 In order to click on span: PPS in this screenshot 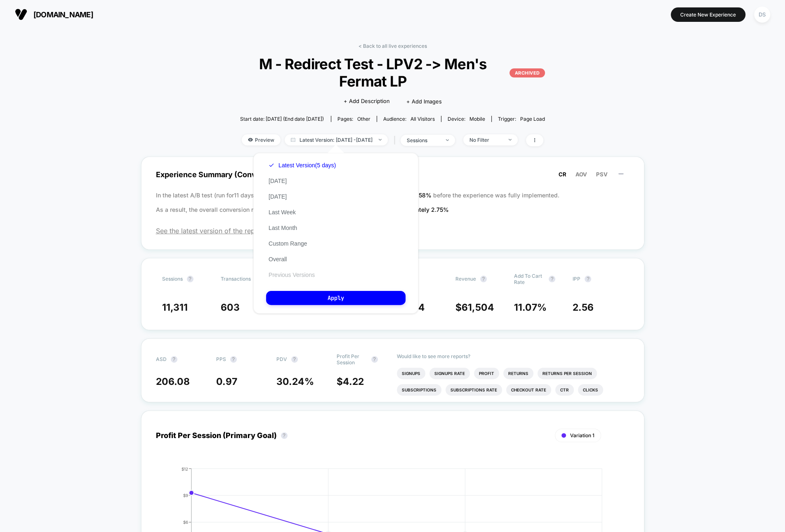, I will do `click(221, 359)`.